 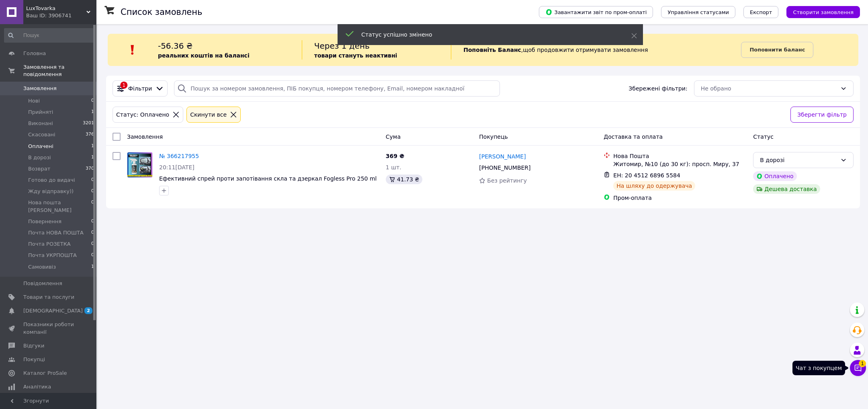 What do you see at coordinates (208, 115) in the screenshot?
I see `div: Cкинути все` at bounding box center [208, 115].